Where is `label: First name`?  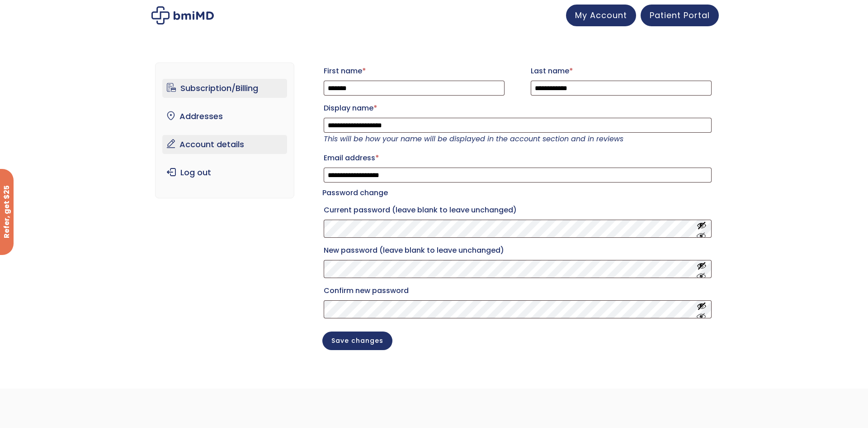
label: First name is located at coordinates (414, 71).